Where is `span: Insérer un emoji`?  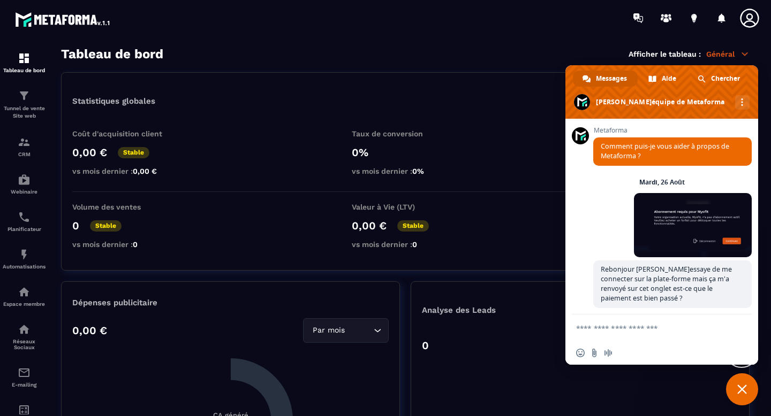
span: Insérer un emoji is located at coordinates (580, 353).